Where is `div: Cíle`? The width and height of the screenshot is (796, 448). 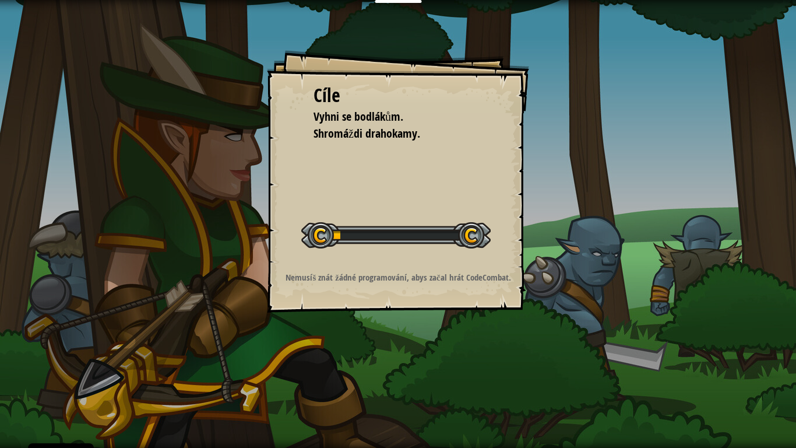 div: Cíle is located at coordinates (398, 96).